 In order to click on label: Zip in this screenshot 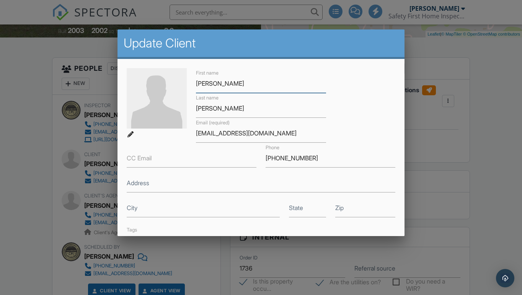, I will do `click(340, 208)`.